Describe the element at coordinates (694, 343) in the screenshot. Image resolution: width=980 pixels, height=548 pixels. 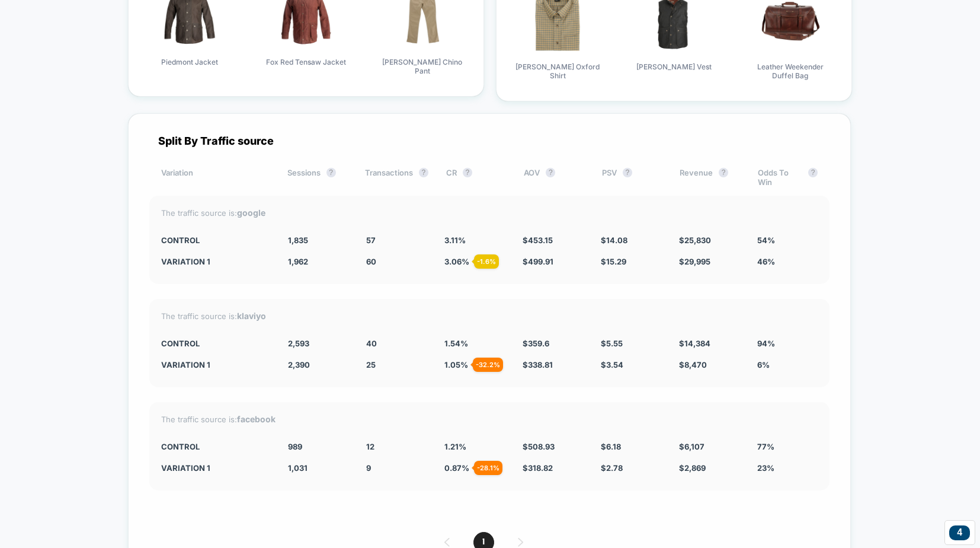
I see `span: $ 14,384` at that location.